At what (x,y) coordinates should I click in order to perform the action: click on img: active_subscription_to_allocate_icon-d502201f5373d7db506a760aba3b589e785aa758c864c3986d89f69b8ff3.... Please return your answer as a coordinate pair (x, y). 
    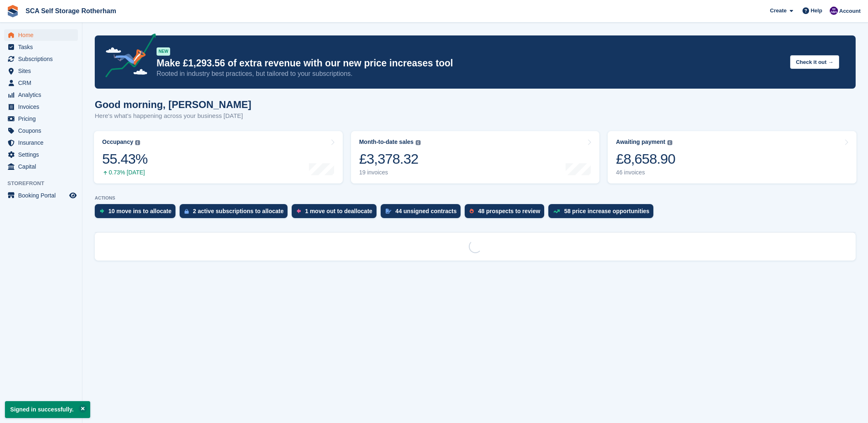
    Looking at the image, I should click on (187, 211).